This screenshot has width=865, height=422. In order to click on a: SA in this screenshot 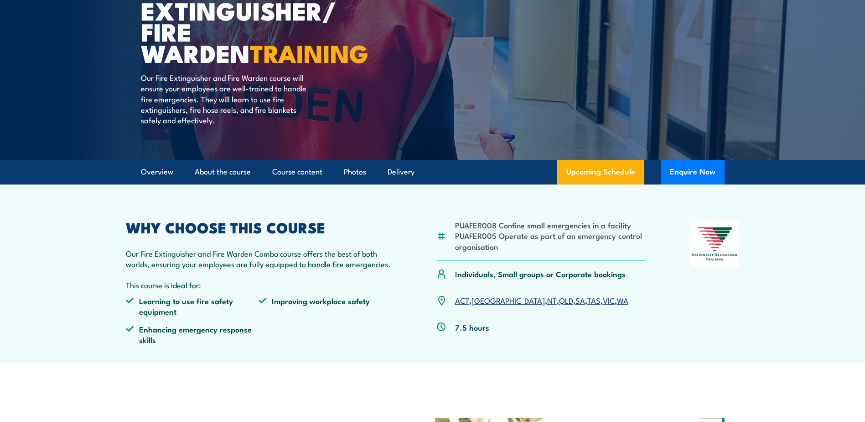, I will do `click(580, 300)`.